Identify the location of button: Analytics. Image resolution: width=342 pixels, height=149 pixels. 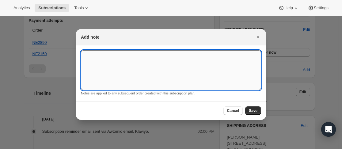
(21, 8).